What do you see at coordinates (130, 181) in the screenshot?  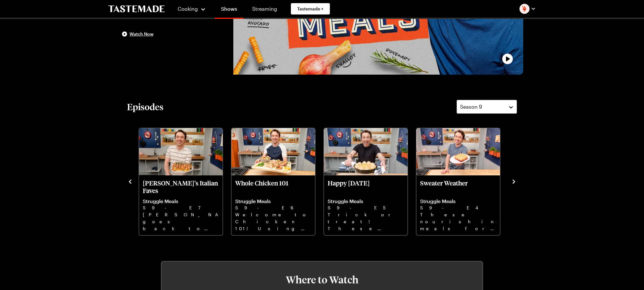 I see `button: navigate to previous item` at bounding box center [130, 181].